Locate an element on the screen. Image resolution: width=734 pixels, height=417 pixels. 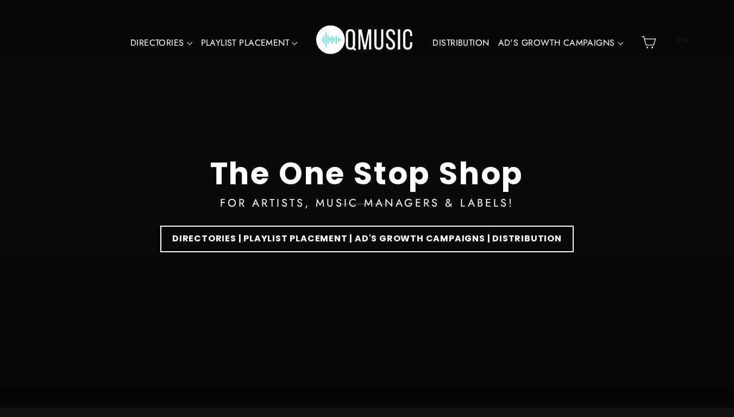
a: DIRECTORIES | PLAYLIST PLACEMENT | AD'S GROWTH CAMPAIGNS | DISTRIBUTION is located at coordinates (367, 238).